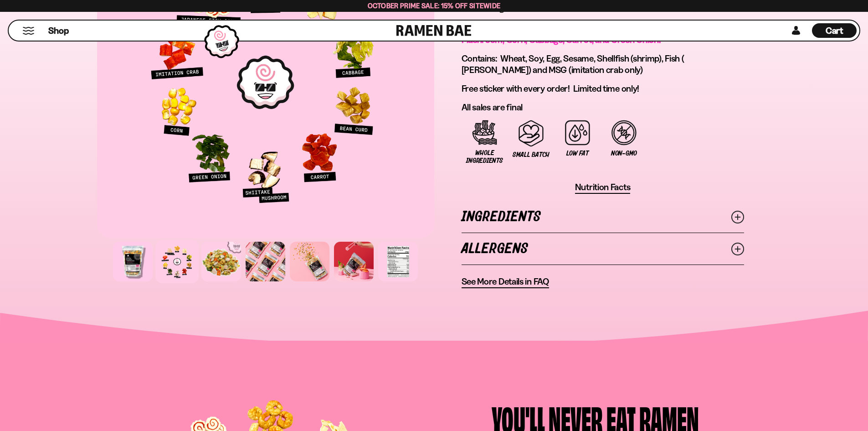 The image size is (868, 431). What do you see at coordinates (506, 281) in the screenshot?
I see `span: See More Details in FAQ` at bounding box center [506, 281].